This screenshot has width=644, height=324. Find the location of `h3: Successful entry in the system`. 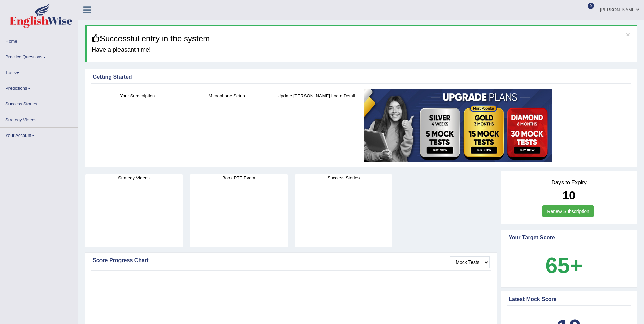

h3: Successful entry in the system is located at coordinates (362, 39).